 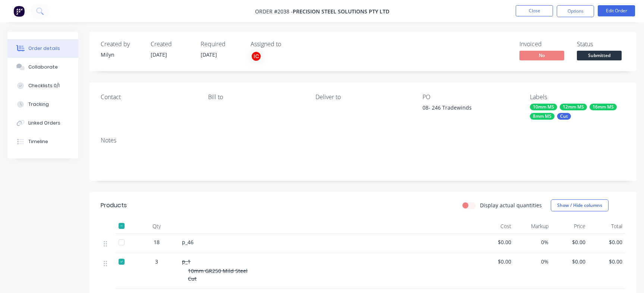 I want to click on div: 16mm MS, so click(x=603, y=107).